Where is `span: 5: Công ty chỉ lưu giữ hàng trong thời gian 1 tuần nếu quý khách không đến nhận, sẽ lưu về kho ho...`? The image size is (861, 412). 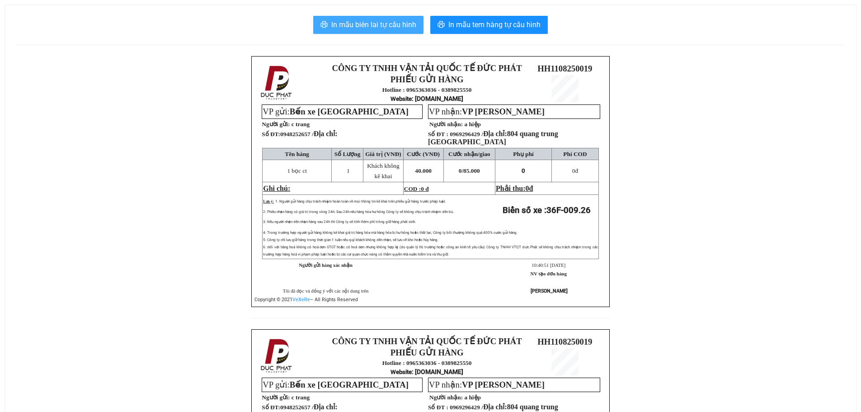
span: 5: Công ty chỉ lưu giữ hàng trong thời gian 1 tuần nếu quý khách không đến nhận, sẽ lưu về kho ho... is located at coordinates (350, 240).